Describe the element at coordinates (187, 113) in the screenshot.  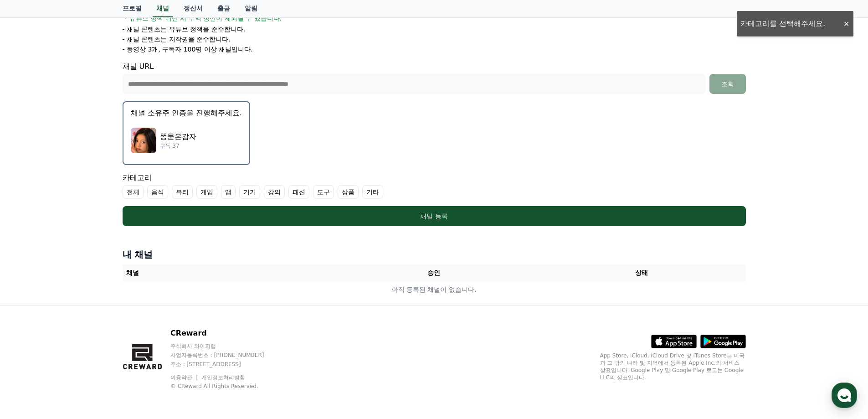
I see `p: 채널 소유주 인증을 진행해주세요.` at that location.